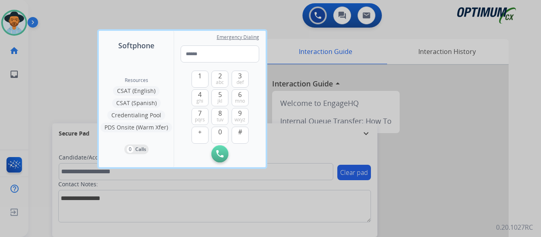  I want to click on span: 1, so click(200, 76).